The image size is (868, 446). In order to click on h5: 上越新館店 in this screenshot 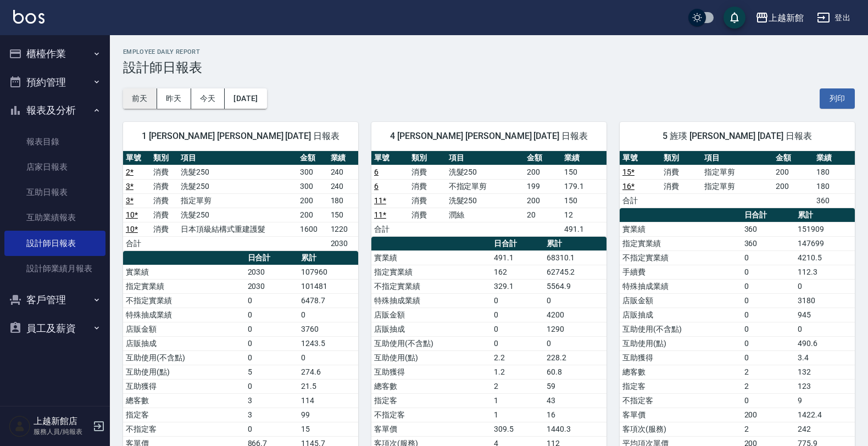, I will do `click(61, 421)`.